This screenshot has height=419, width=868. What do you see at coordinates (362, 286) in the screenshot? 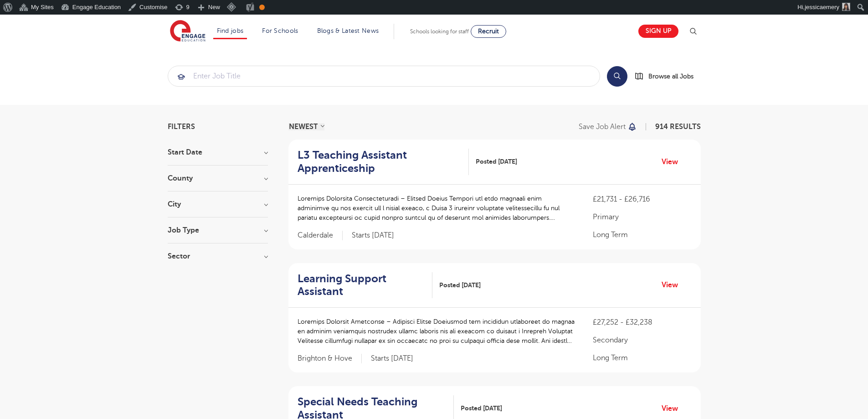
I see `h2: Learning Support Assistant` at bounding box center [362, 286].